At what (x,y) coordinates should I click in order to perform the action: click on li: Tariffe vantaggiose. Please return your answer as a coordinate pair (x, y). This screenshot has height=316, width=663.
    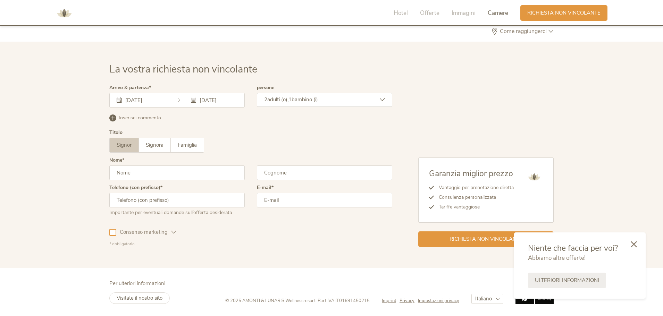
    Looking at the image, I should click on (474, 207).